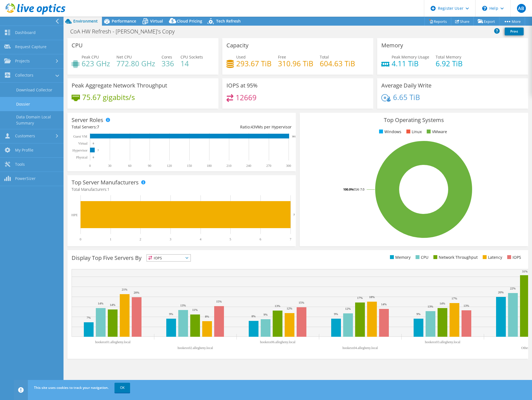  Describe the element at coordinates (229, 166) in the screenshot. I see `text: 210` at that location.